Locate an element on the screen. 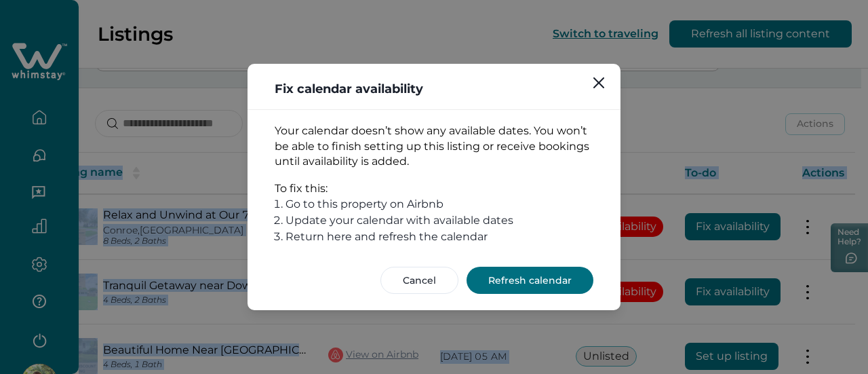  p: To fix this: is located at coordinates (434, 189).